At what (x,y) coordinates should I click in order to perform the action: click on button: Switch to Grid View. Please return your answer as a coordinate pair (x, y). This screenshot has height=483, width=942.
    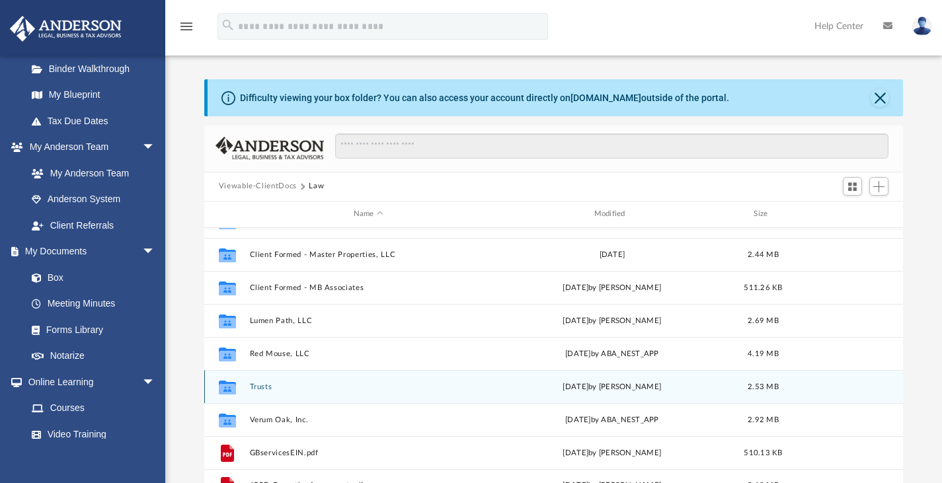
    Looking at the image, I should click on (853, 186).